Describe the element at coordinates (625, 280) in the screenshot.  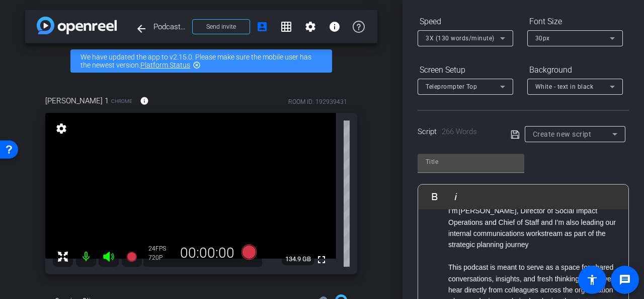
I see `mat-icon: message` at that location.